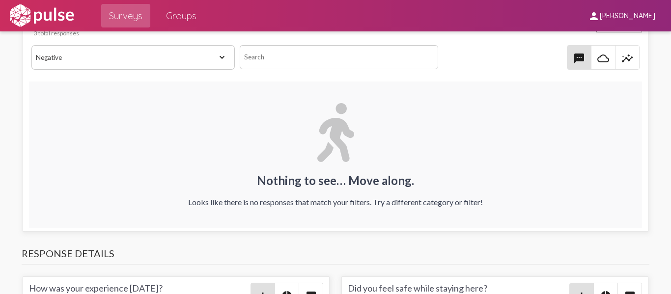 The image size is (671, 294). Describe the element at coordinates (336, 256) in the screenshot. I see `h3: Response Details` at that location.